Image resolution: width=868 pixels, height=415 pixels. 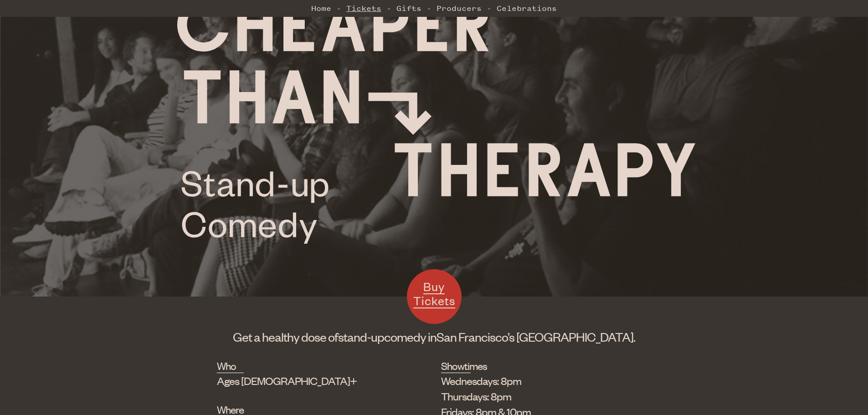 I want to click on li: Wednesdays: 8pm, so click(x=539, y=381).